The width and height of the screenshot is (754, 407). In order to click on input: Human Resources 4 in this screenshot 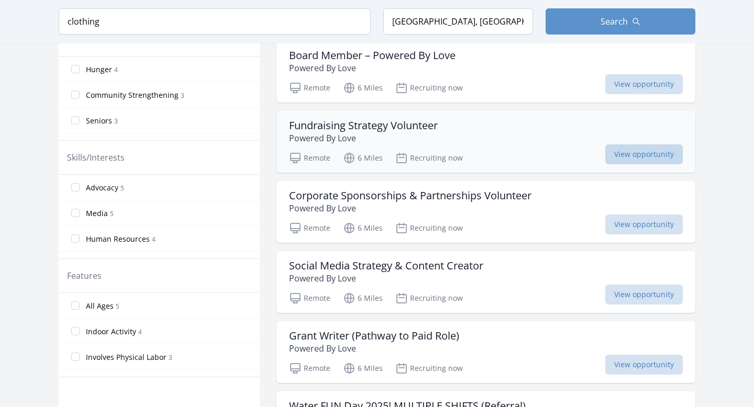, I will do `click(75, 239)`.